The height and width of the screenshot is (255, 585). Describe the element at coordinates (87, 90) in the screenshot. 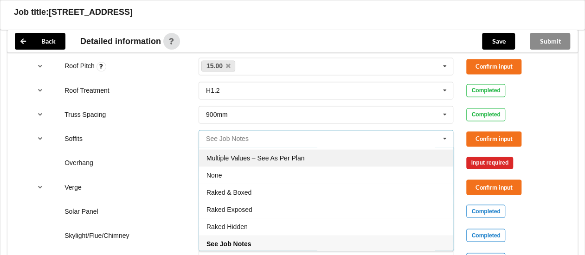

I see `label: Roof Treatment` at that location.